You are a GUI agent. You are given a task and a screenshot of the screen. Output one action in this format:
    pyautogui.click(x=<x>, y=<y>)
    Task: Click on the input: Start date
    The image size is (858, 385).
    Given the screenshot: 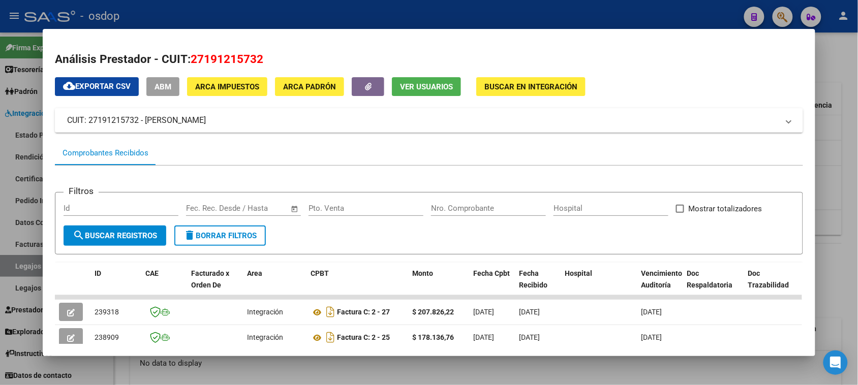 What is the action you would take?
    pyautogui.click(x=202, y=208)
    